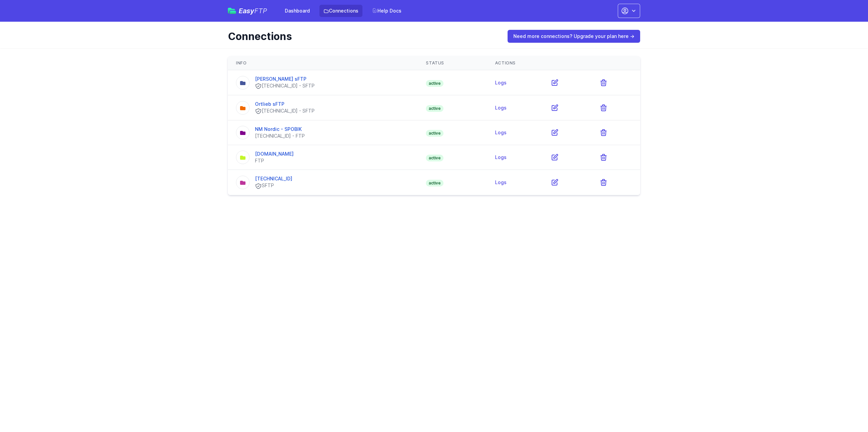 The height and width of the screenshot is (432, 868). Describe the element at coordinates (297, 11) in the screenshot. I see `a: Dashboard` at that location.